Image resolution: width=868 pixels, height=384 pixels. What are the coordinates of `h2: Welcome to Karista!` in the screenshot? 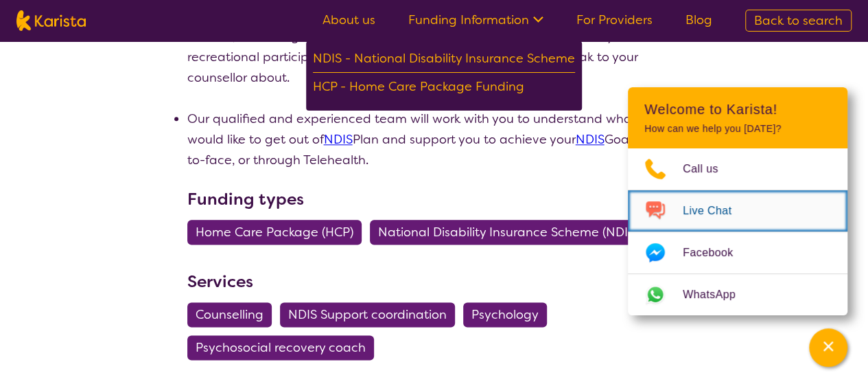 It's located at (737, 109).